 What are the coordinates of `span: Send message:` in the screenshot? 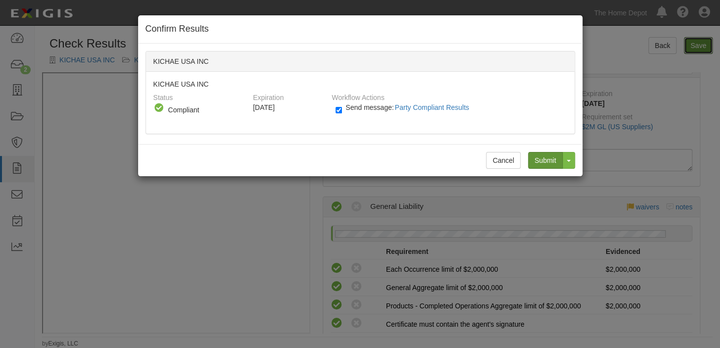 It's located at (409, 107).